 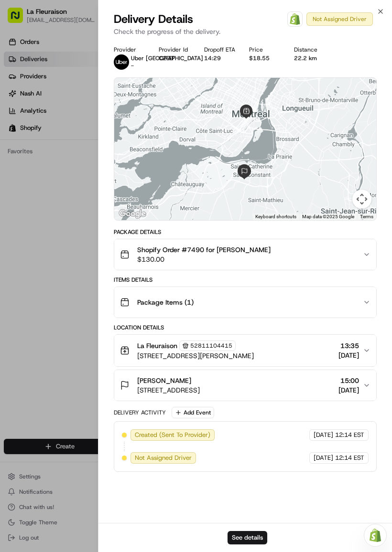 What do you see at coordinates (165, 302) in the screenshot?
I see `span: Package Items ( 1 )` at bounding box center [165, 302].